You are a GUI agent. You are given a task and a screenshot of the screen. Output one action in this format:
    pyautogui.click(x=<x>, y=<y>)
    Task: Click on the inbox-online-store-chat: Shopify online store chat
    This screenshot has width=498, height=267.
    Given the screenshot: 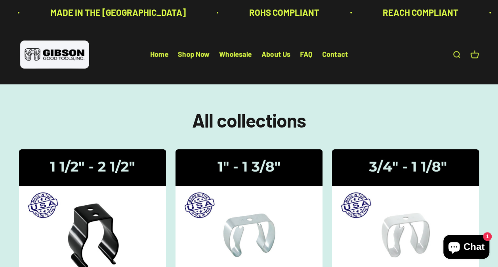 What is the action you would take?
    pyautogui.click(x=467, y=248)
    